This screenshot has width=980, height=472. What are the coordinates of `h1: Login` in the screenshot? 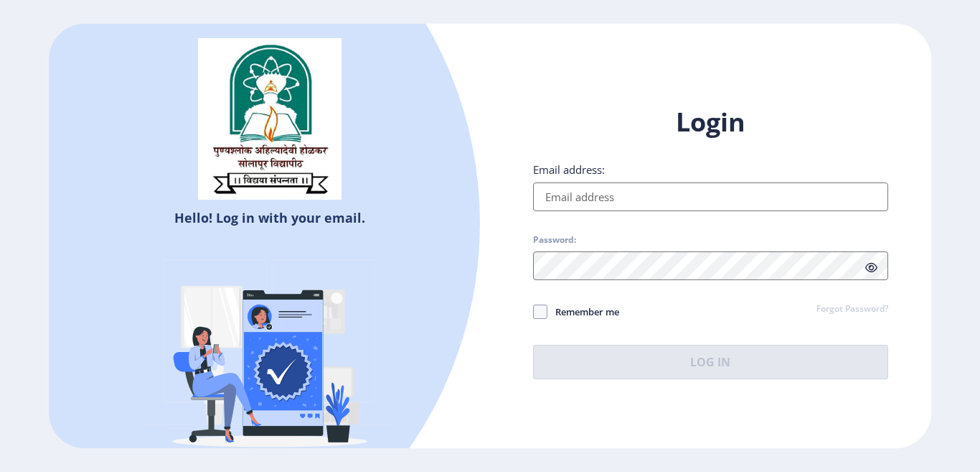 It's located at (710, 122).